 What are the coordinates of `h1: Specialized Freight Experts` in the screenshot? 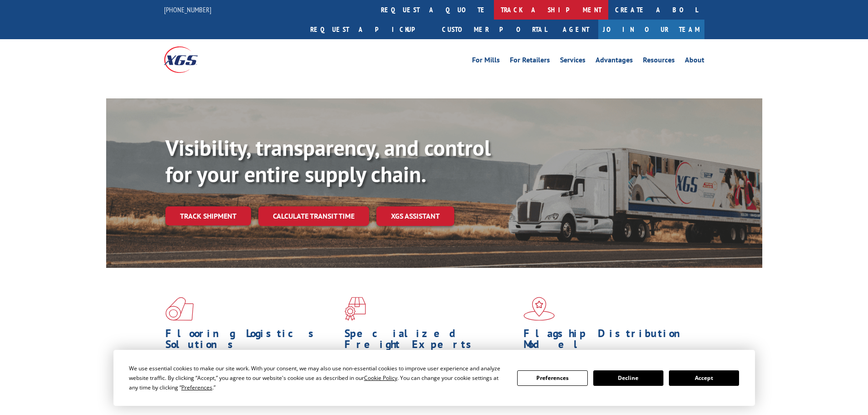 It's located at (431, 341).